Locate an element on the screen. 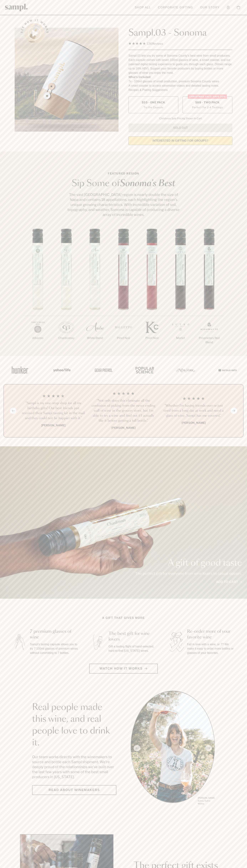 This screenshot has height=868, width=247. p: Sampl's tasting capsule allows you to try 7 100ml glasses of premium wines without committing to ... is located at coordinates (54, 649).